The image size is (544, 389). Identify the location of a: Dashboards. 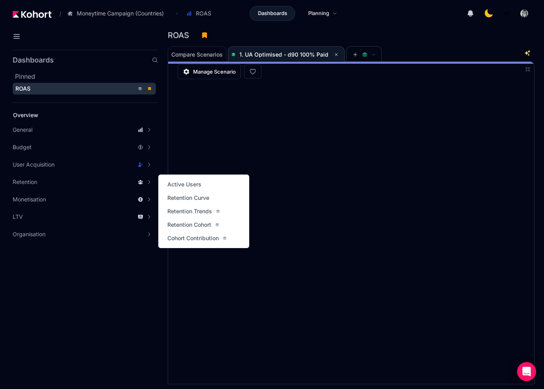
(272, 13).